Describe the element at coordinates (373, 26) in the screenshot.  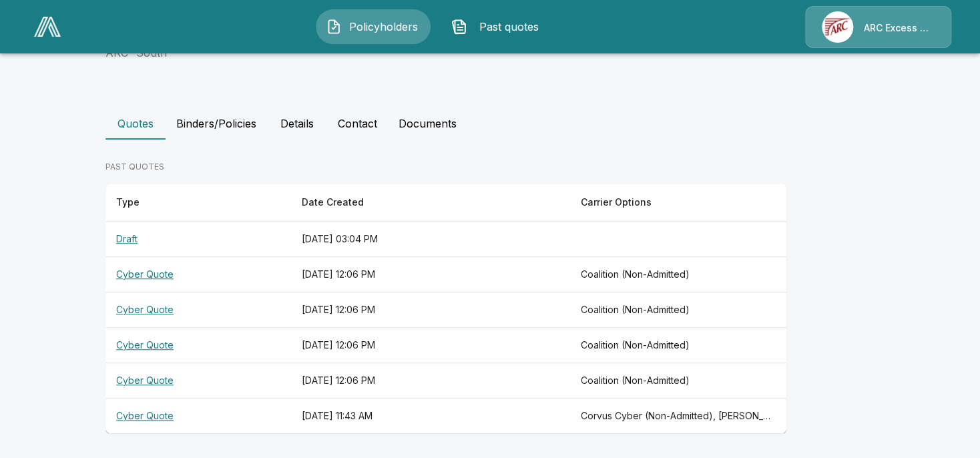
I see `button: Policyholders IconPolicyholders` at that location.